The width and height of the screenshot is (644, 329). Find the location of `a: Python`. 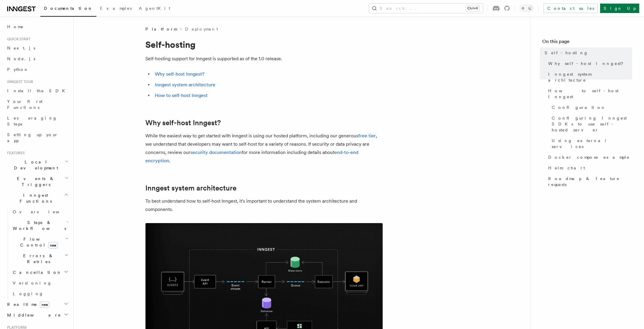

a: Python is located at coordinates (37, 69).